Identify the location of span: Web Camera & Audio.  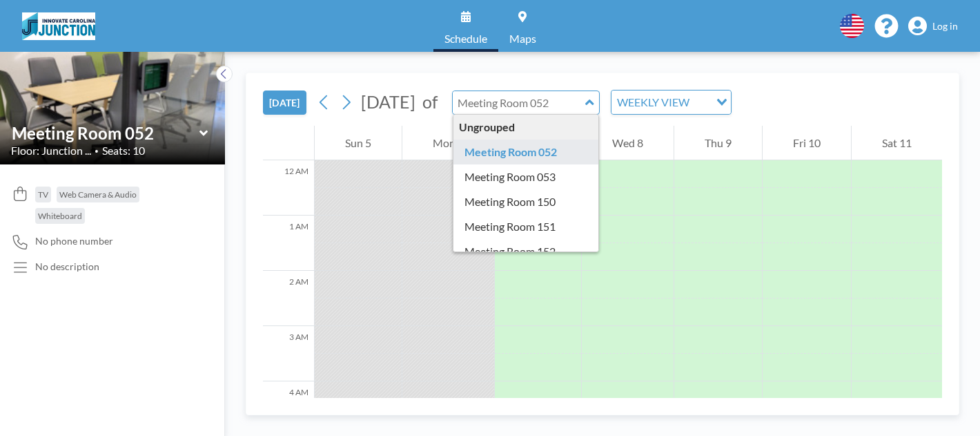
(98, 194).